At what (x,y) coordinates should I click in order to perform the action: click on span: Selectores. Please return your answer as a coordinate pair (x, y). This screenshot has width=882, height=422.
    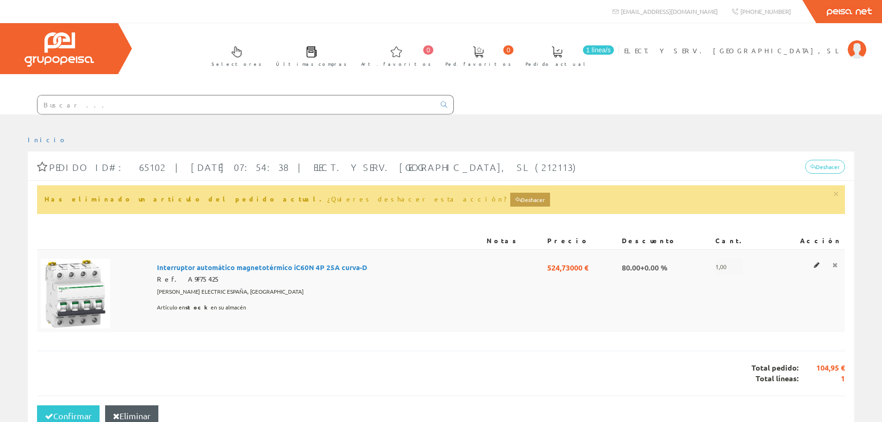
    Looking at the image, I should click on (237, 64).